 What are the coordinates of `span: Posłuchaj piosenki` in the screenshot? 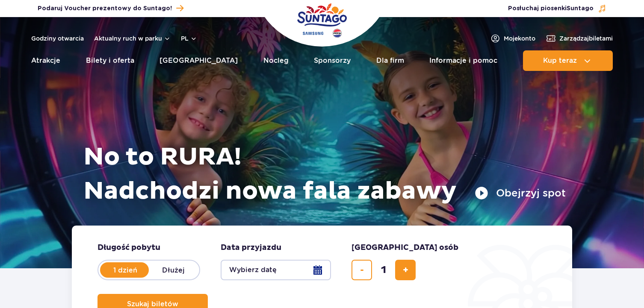 It's located at (551, 9).